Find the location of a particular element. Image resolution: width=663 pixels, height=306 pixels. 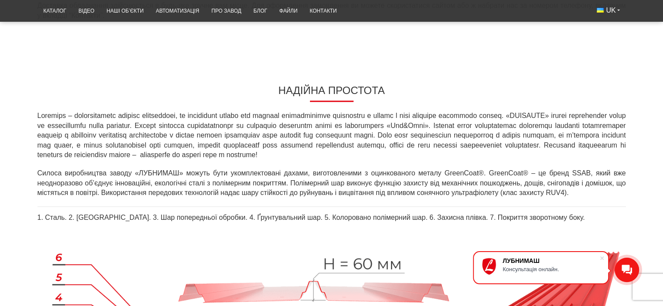

div: Консультація онлайн. is located at coordinates (551, 269).